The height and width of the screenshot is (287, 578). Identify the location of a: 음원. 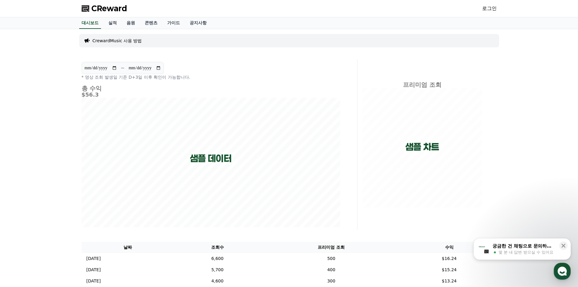
(131, 23).